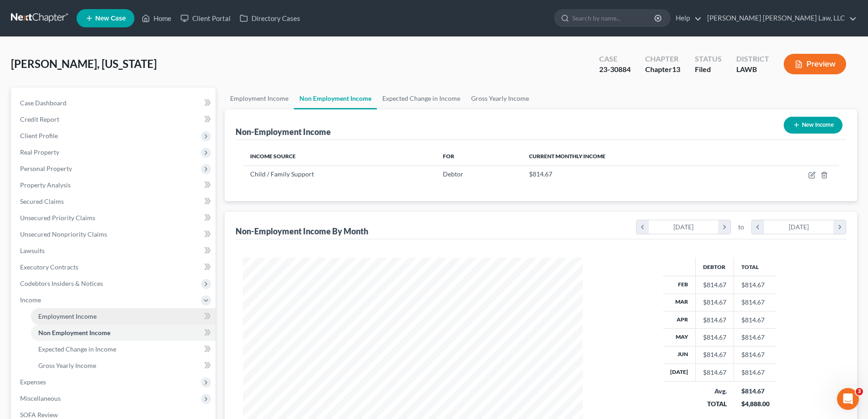  What do you see at coordinates (708, 59) in the screenshot?
I see `div: Status` at bounding box center [708, 59].